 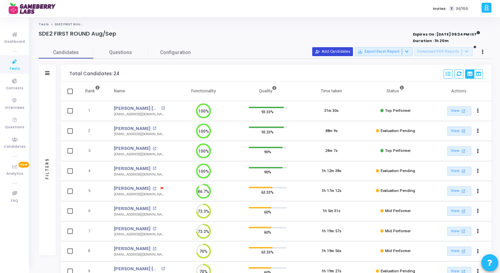 What do you see at coordinates (44, 24) in the screenshot?
I see `a: Tests` at bounding box center [44, 24].